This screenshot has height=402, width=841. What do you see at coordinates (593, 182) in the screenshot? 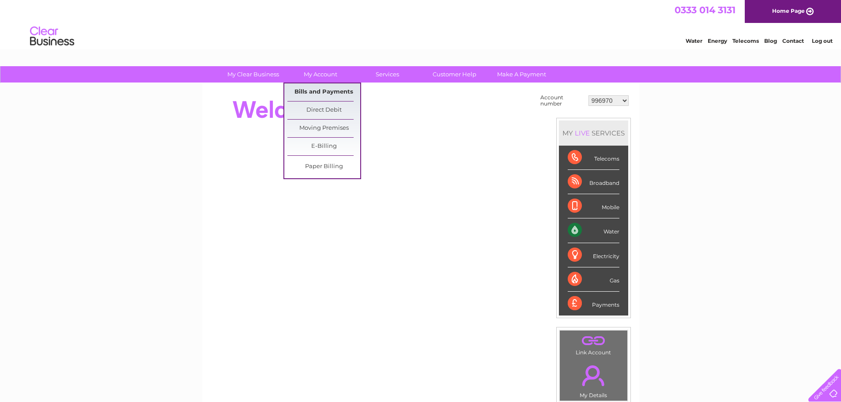
I see `div: Broadband` at bounding box center [593, 182].